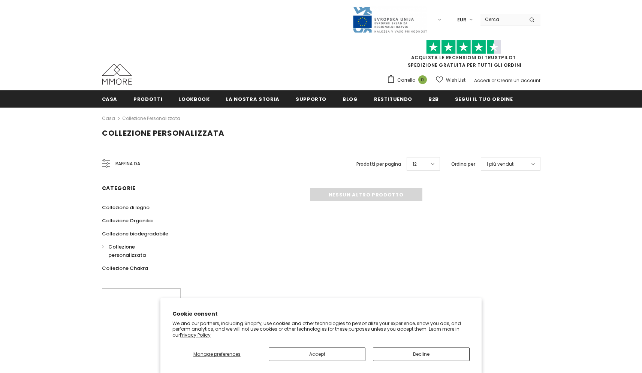 This screenshot has height=373, width=642. Describe the element at coordinates (148, 99) in the screenshot. I see `span: Prodotti` at that location.